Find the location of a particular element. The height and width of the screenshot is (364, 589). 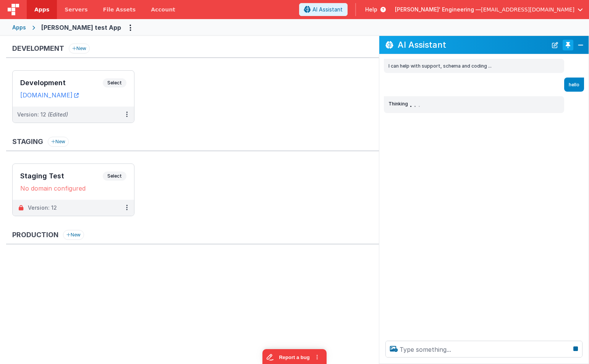

span: AI Assistant is located at coordinates (327, 10).